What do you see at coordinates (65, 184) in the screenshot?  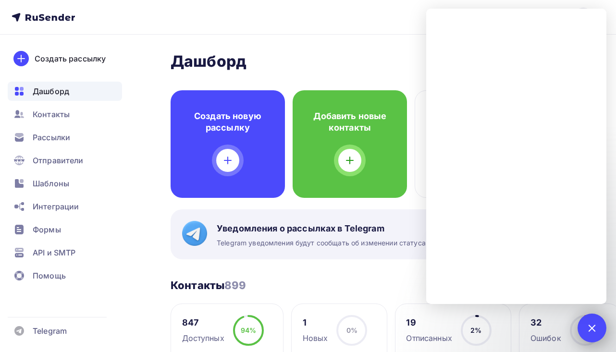 I see `a: Шаблоны` at bounding box center [65, 184].